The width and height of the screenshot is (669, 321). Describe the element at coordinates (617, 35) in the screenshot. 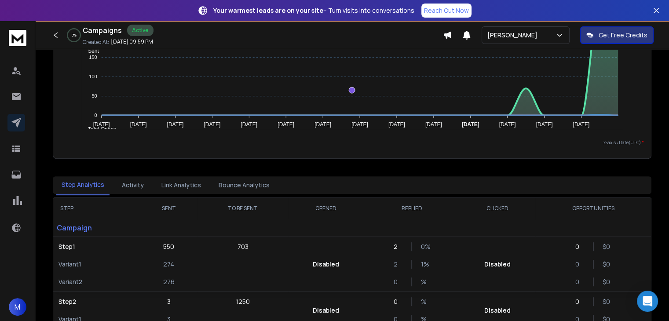

I see `button: Get Free Credits` at that location.